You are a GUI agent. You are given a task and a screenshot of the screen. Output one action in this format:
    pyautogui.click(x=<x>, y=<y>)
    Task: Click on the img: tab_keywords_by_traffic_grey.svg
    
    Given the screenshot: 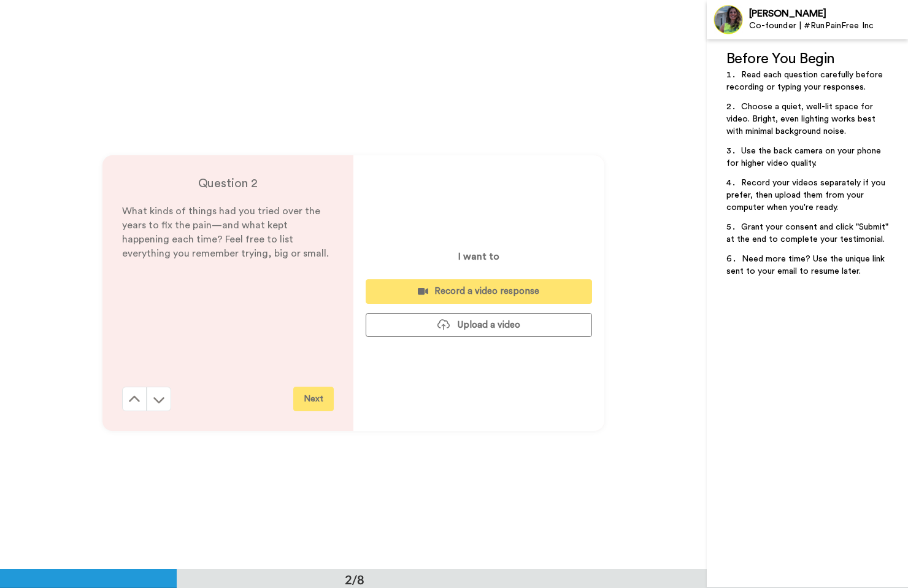 What is the action you would take?
    pyautogui.click(x=127, y=76)
    